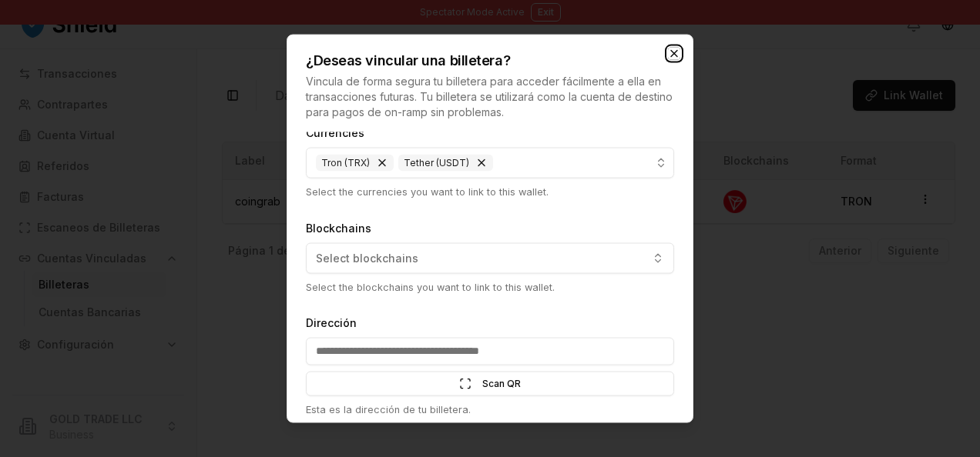 The height and width of the screenshot is (457, 980). Describe the element at coordinates (490, 61) in the screenshot. I see `h2: ¿Deseas vincular una billetera?` at that location.